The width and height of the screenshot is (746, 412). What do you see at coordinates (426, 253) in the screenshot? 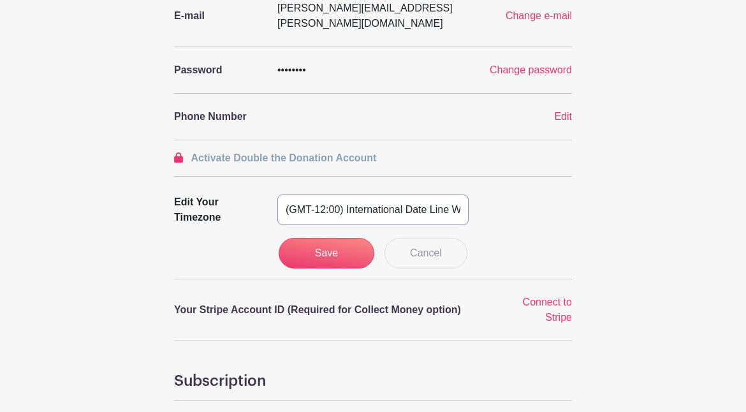
I see `a: Cancel` at bounding box center [426, 253].